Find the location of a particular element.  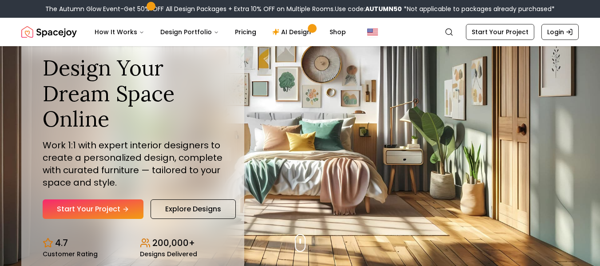

a: Shop is located at coordinates (338, 32).